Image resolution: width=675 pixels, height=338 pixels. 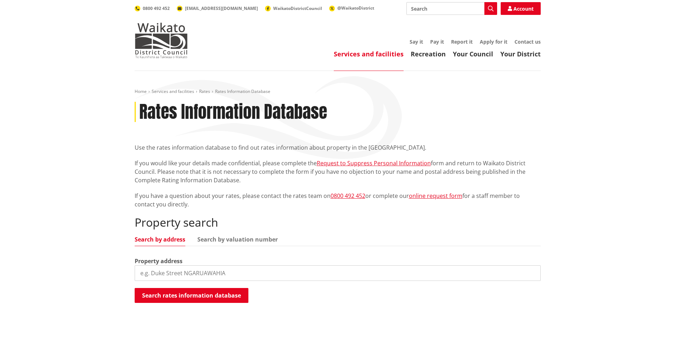 I want to click on h2: Property search, so click(x=338, y=222).